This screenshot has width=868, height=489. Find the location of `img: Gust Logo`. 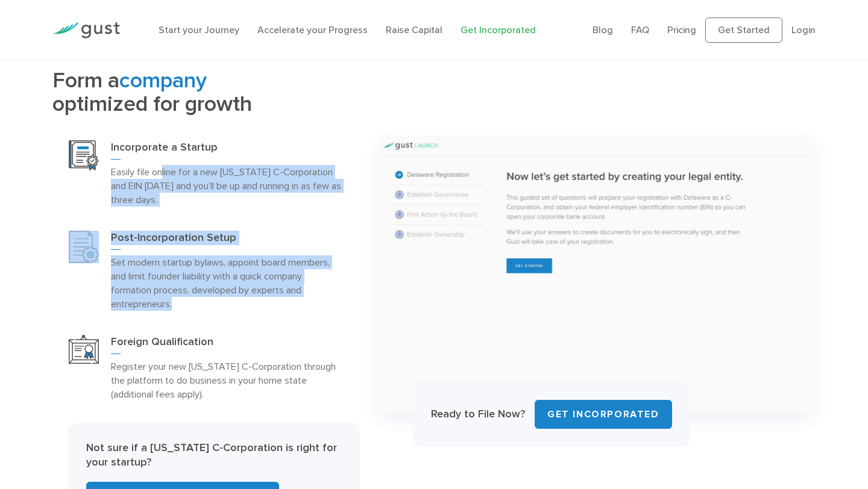

img: Gust Logo is located at coordinates (86, 30).